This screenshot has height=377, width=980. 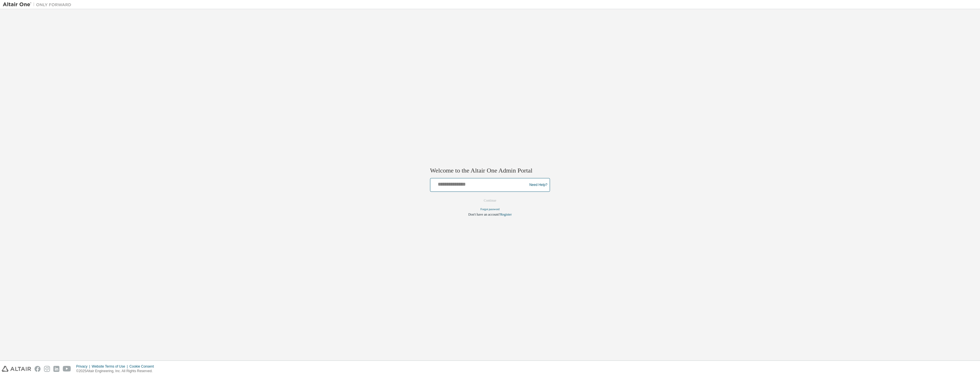 I want to click on a: Need Help?, so click(x=539, y=185).